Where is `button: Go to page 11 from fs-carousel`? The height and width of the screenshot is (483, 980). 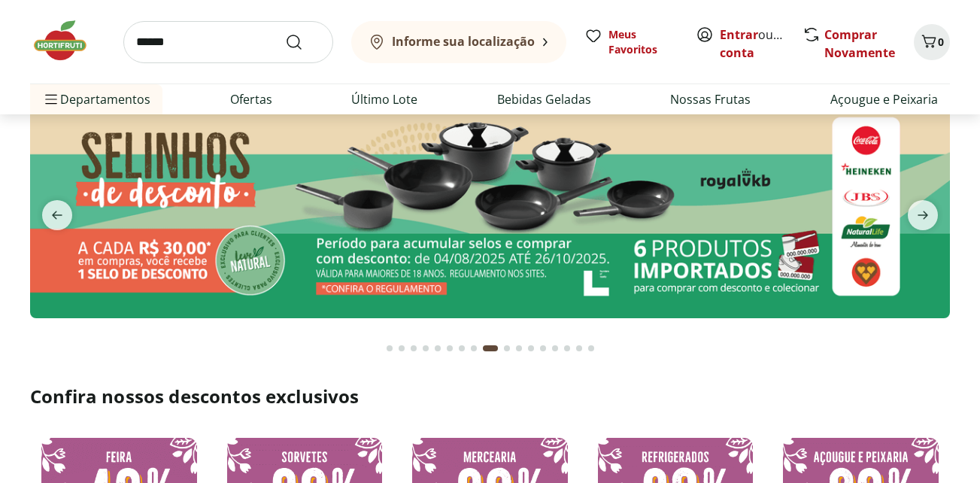 button: Go to page 11 from fs-carousel is located at coordinates (519, 348).